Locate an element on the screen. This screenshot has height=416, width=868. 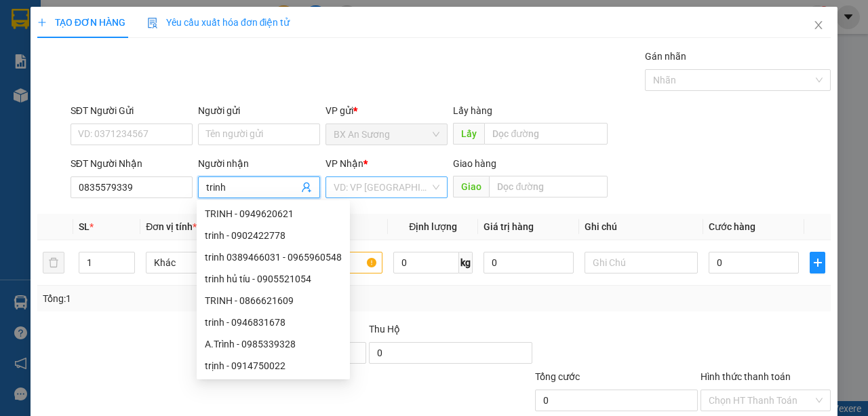
span: Giao is located at coordinates (471, 186).